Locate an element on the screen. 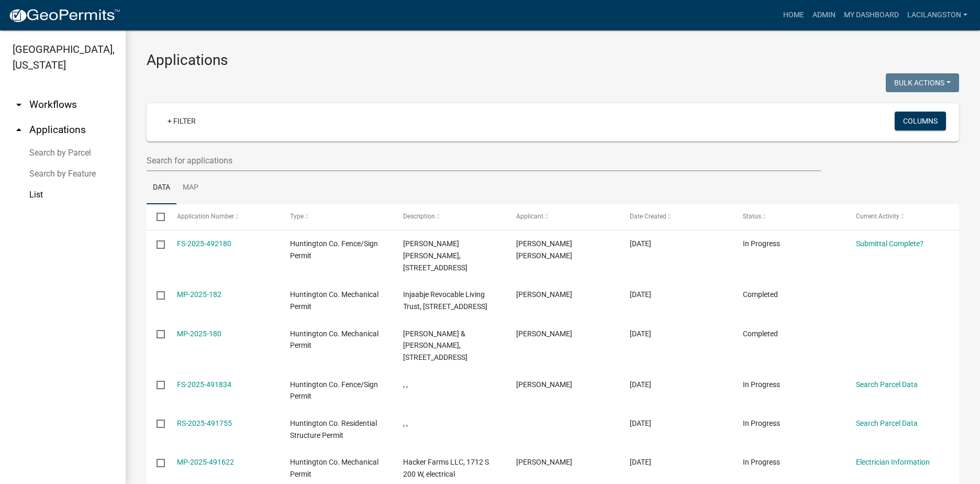  datatable-header-cell: Date Created is located at coordinates (676, 217).